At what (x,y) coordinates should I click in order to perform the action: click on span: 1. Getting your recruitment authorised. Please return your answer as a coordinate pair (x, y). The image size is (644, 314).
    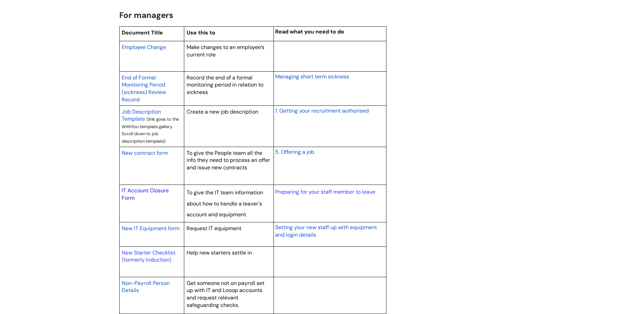
    Looking at the image, I should click on (322, 111).